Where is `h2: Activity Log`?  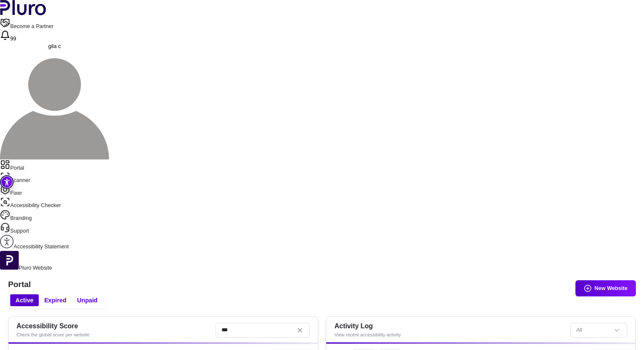
h2: Activity Log is located at coordinates (449, 326).